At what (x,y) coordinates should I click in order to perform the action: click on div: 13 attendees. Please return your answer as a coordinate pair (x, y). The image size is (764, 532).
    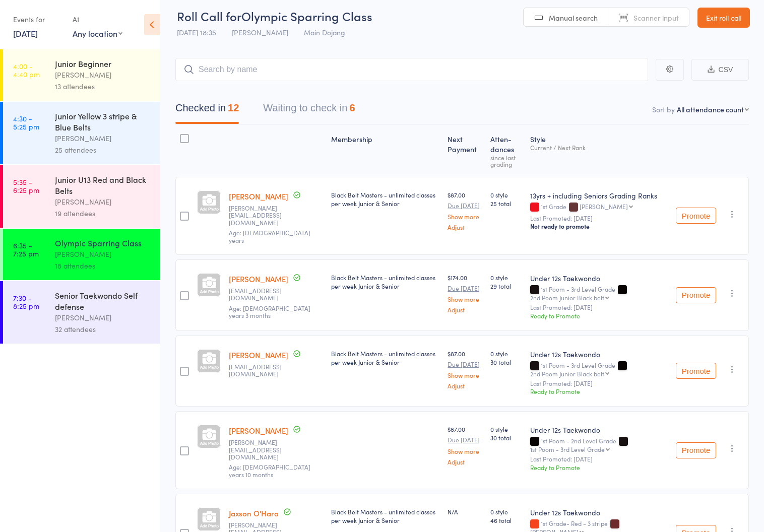
    Looking at the image, I should click on (103, 86).